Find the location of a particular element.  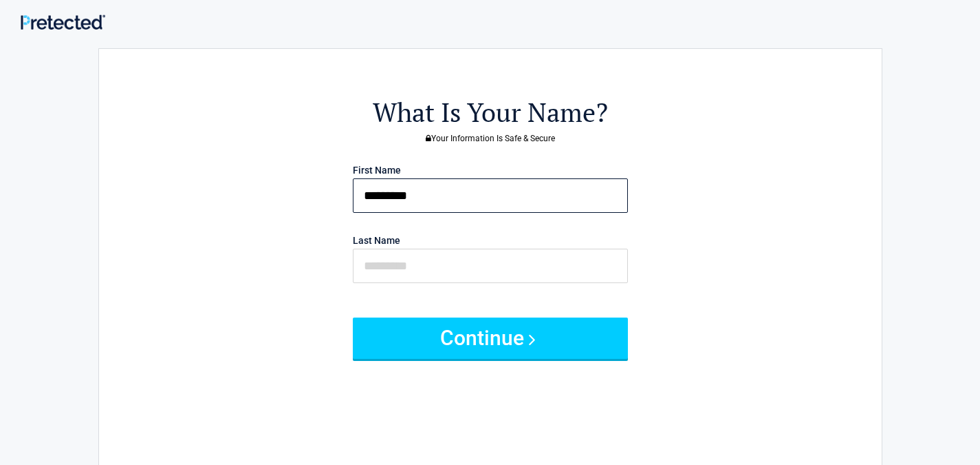

h3: Your Information Is Safe & Secure is located at coordinates (491, 138).